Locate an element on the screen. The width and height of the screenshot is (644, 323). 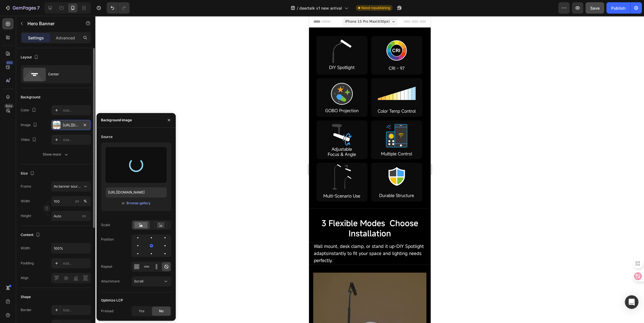
div: Image is located at coordinates (29, 125).